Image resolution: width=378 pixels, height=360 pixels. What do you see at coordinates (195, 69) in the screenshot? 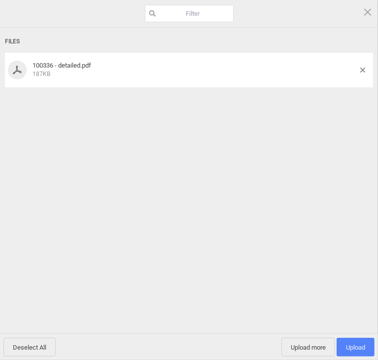
I see `div: 100336 - detailed.pdf` at bounding box center [195, 69].